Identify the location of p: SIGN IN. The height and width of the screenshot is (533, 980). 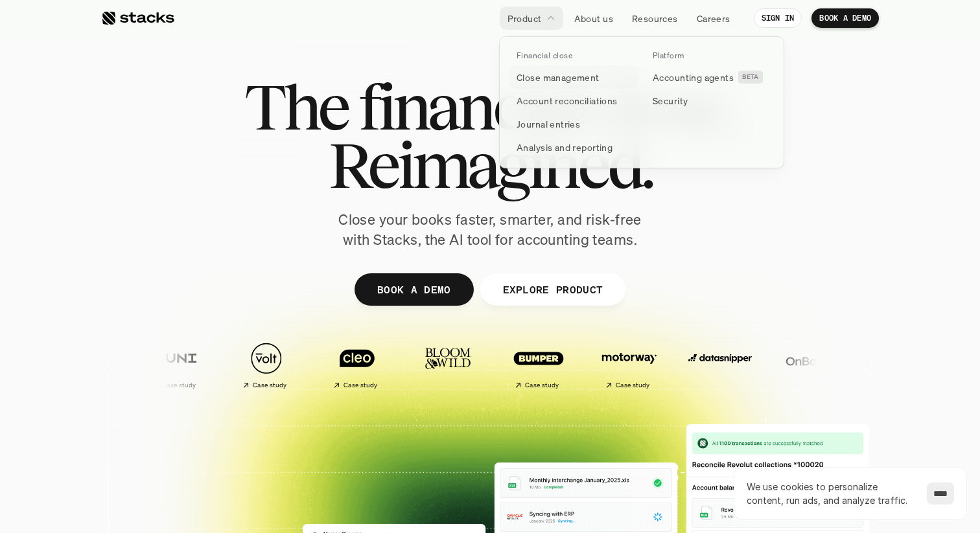
(778, 18).